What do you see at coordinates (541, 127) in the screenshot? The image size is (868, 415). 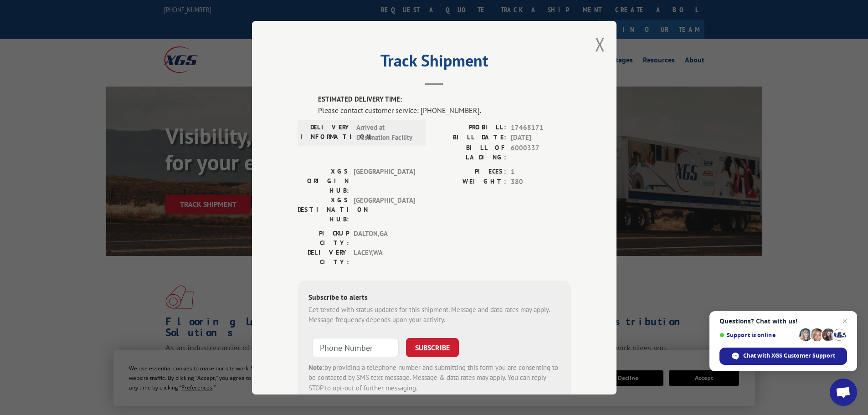 I see `span: 17468171` at bounding box center [541, 127].